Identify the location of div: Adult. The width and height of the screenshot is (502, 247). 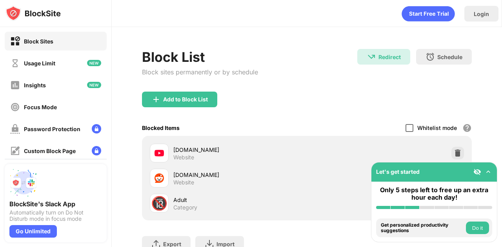
(240, 200).